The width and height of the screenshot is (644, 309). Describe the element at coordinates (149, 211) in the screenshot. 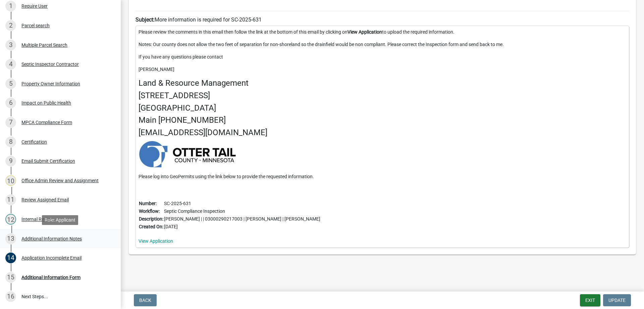

I see `b: Workflow:` at that location.